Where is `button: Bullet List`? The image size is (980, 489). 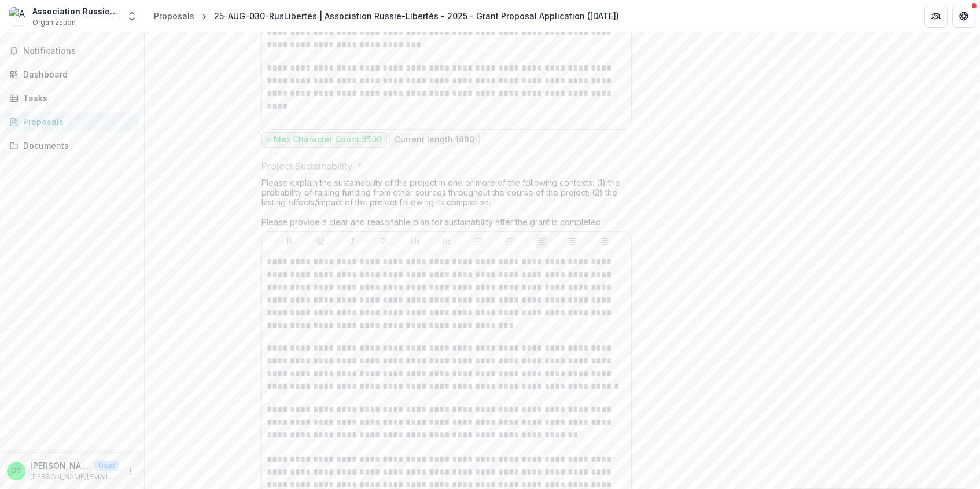 button: Bullet List is located at coordinates (478, 242).